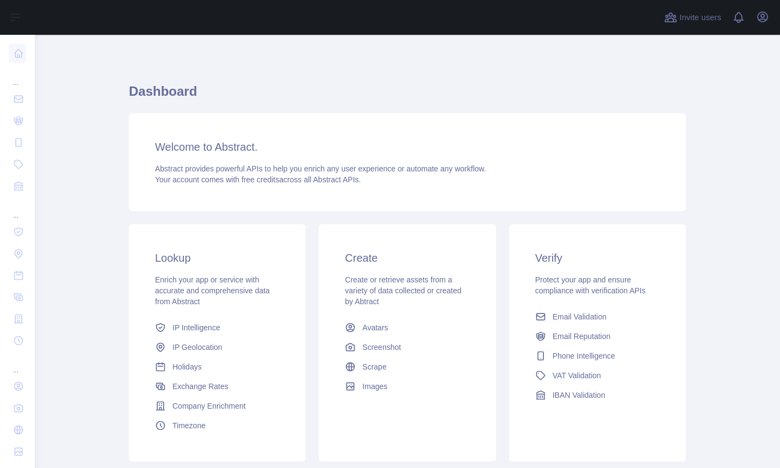 This screenshot has height=468, width=780. What do you see at coordinates (217, 406) in the screenshot?
I see `a: Company Enrichment` at bounding box center [217, 406].